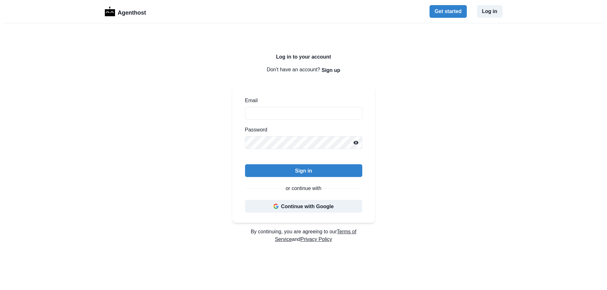 The width and height of the screenshot is (607, 290). I want to click on button: Sign in, so click(304, 171).